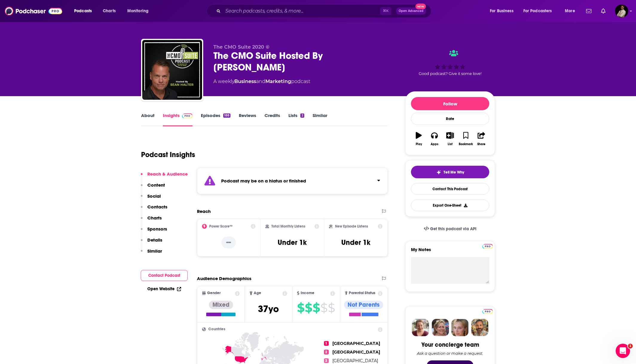 This screenshot has width=636, height=364. Describe the element at coordinates (164, 177) in the screenshot. I see `button: Reach & Audience` at that location.